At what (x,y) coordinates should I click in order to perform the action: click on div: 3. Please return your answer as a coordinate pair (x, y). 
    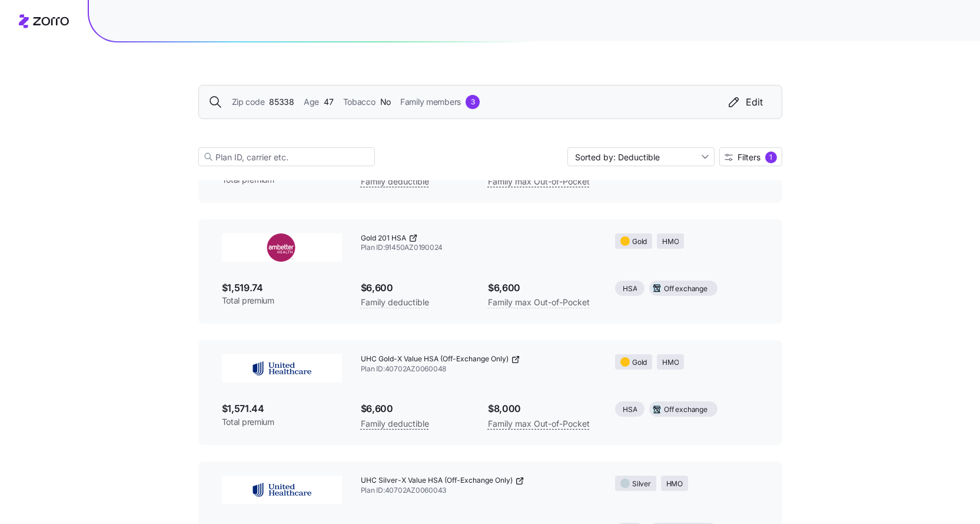
    Looking at the image, I should click on (473, 102).